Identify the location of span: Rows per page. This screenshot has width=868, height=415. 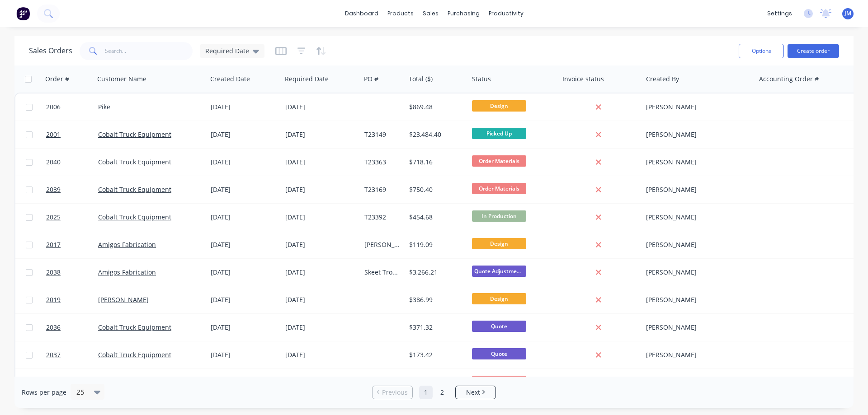
(44, 393).